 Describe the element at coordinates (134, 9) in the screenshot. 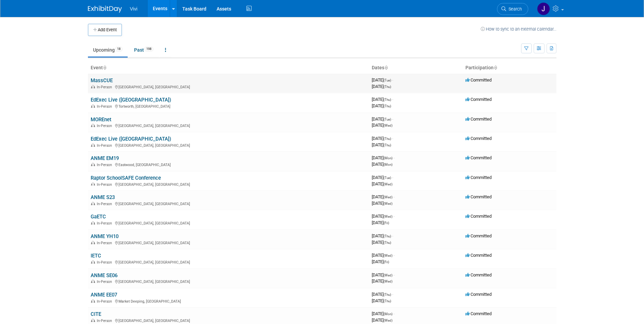

I see `span: Vivi` at that location.